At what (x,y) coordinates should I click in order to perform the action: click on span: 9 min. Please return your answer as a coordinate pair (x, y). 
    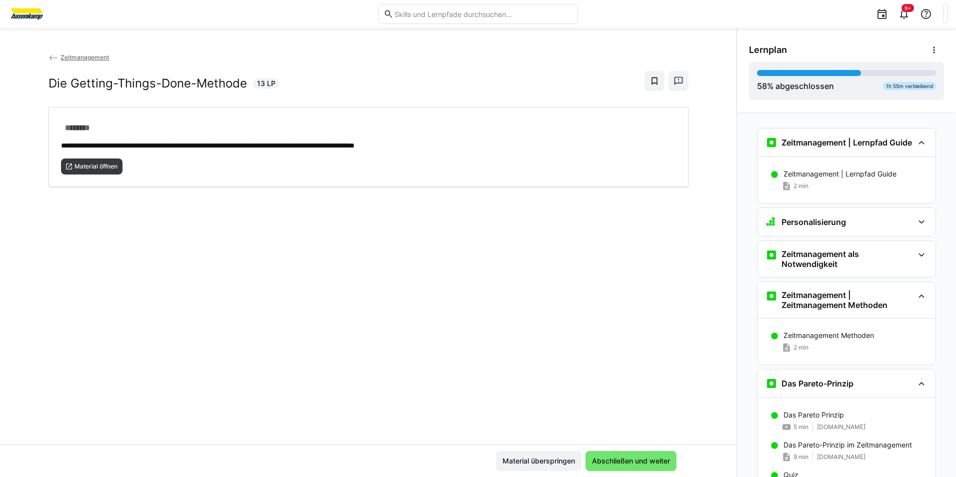
    Looking at the image, I should click on (801, 457).